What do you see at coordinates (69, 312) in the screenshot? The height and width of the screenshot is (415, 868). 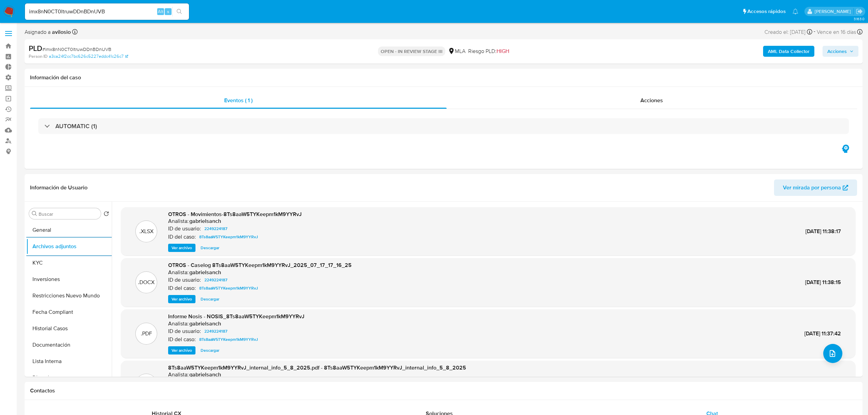 I see `button: Fecha Compliant` at bounding box center [69, 312].